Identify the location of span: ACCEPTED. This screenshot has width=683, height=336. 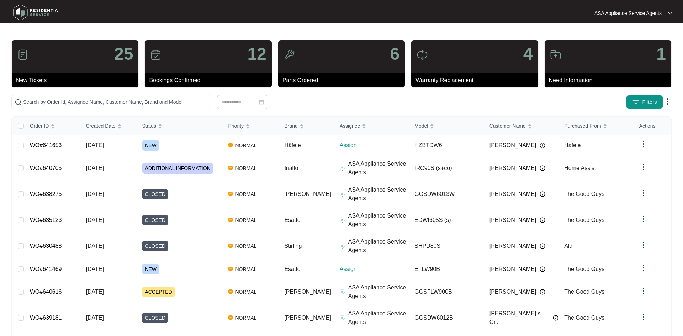
(158, 292).